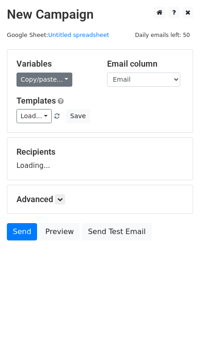 The image size is (200, 339). I want to click on button: Save, so click(78, 116).